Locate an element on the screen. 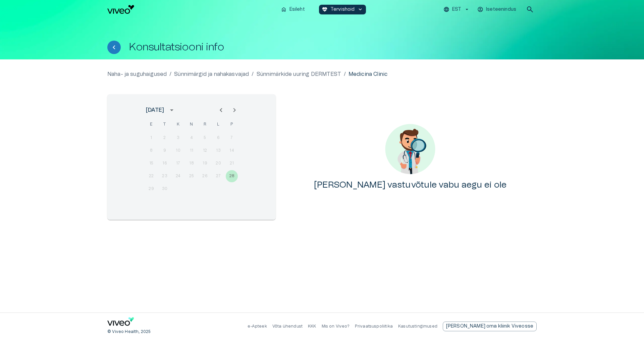  a: e-Apteek is located at coordinates (257, 326).